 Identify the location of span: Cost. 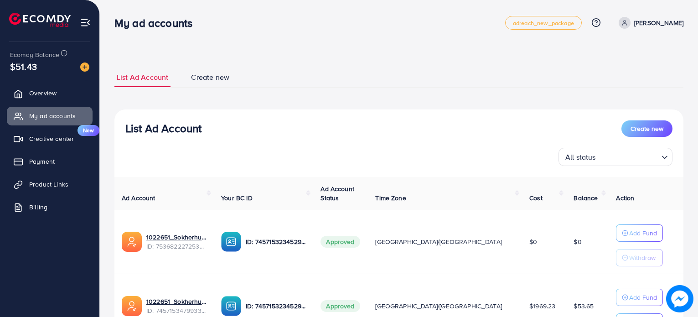
(536, 198).